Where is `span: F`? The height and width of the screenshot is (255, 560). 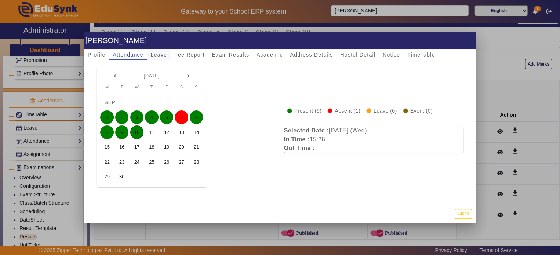 span: F is located at coordinates (166, 87).